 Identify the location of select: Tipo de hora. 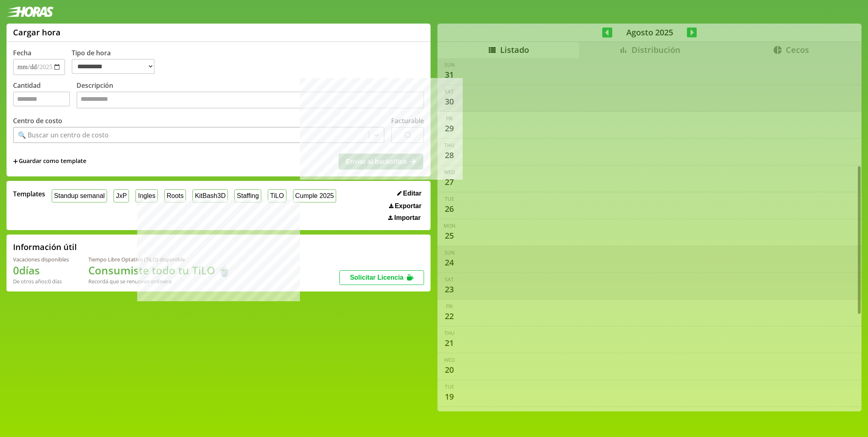
(113, 66).